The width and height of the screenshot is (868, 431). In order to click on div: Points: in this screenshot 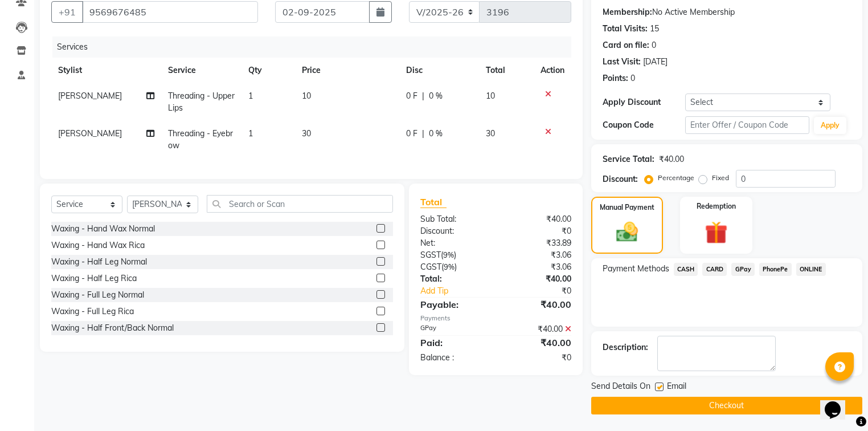, I will do `click(615, 78)`.